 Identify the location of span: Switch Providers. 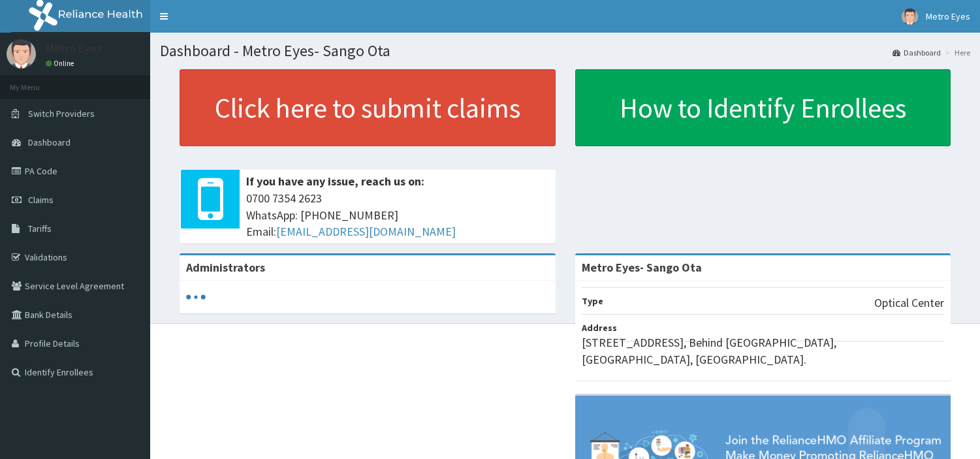
(62, 114).